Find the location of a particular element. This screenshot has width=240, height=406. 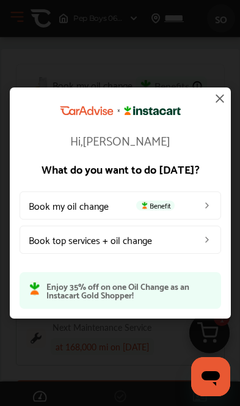

span: Benefit is located at coordinates (155, 206).